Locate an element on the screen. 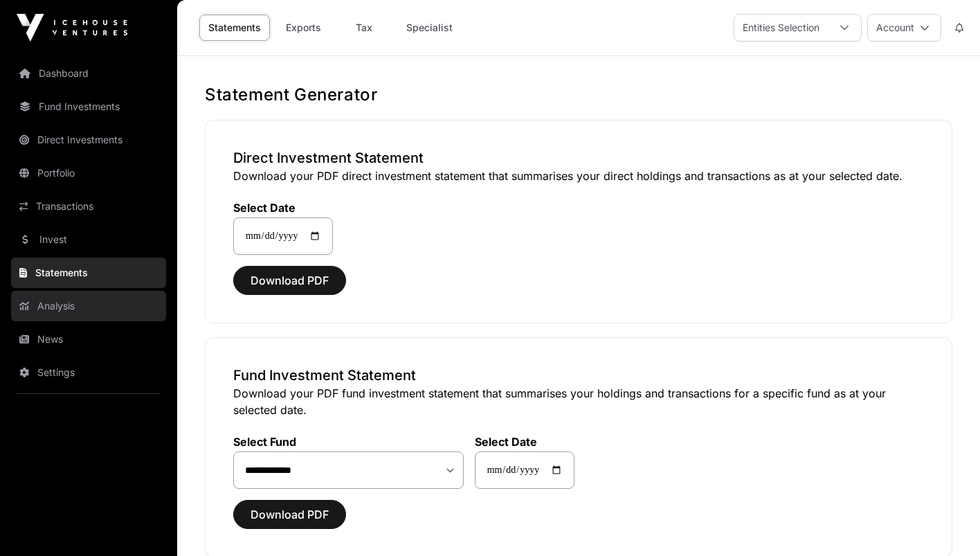  a: Exports is located at coordinates (303, 27).